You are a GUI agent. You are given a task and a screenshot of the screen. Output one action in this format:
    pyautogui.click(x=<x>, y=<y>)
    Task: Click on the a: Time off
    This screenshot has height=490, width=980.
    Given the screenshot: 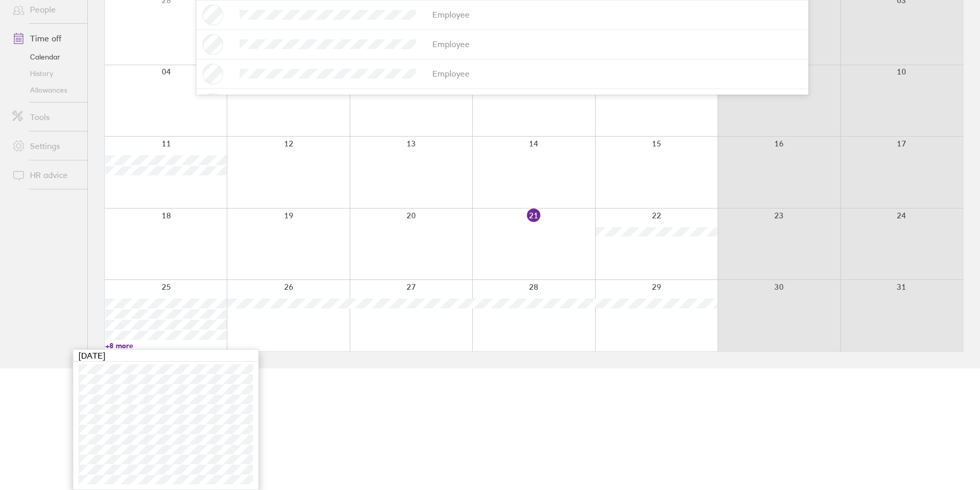 What is the action you would take?
    pyautogui.click(x=46, y=39)
    